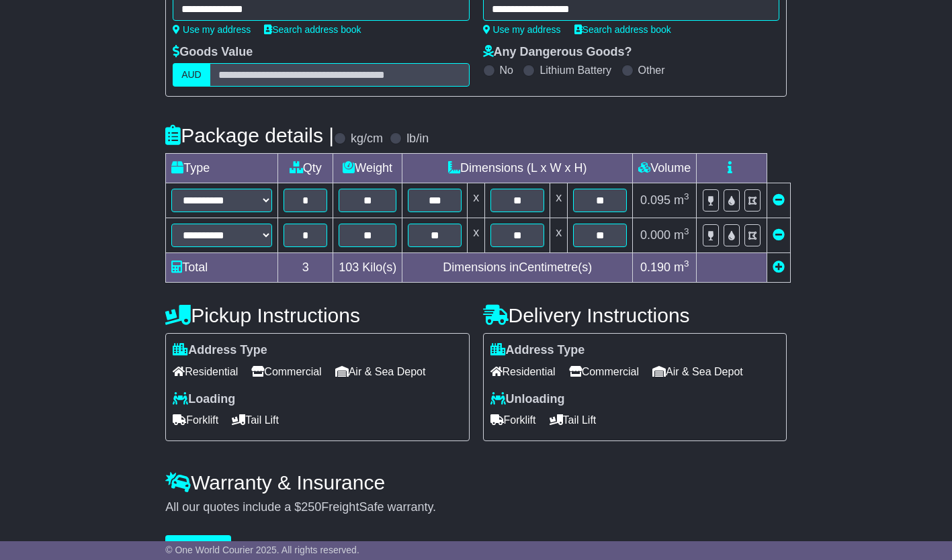 This screenshot has height=560, width=952. Describe the element at coordinates (517, 169) in the screenshot. I see `td: Dimensions (L x W x H)` at that location.